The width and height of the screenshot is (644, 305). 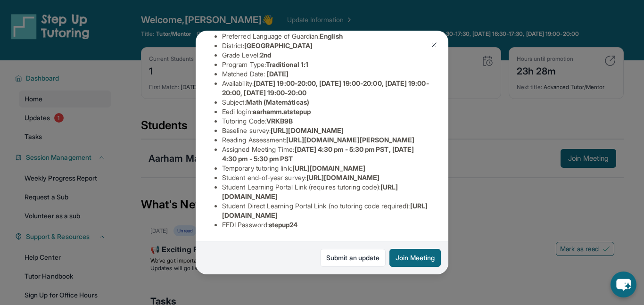 I want to click on li: Preferred Language of Guardian:, so click(x=326, y=37).